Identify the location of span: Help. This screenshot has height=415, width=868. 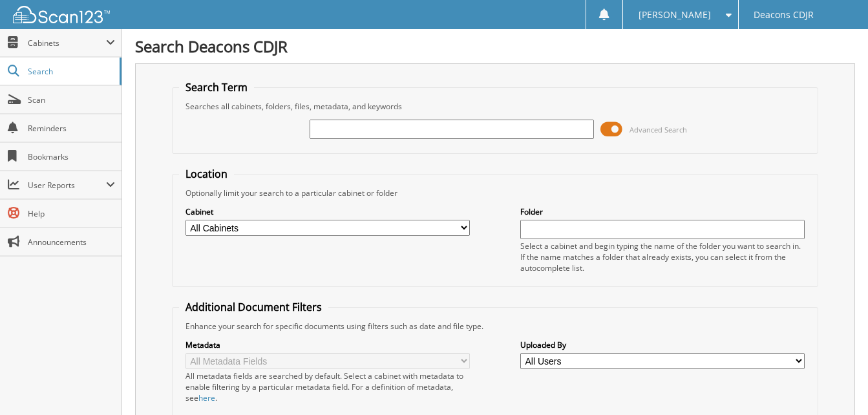
(71, 213).